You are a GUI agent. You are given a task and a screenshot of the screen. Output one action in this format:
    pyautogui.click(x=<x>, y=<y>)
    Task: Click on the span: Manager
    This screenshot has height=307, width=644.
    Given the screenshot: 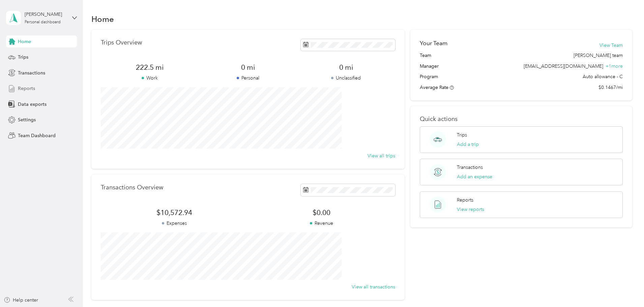 What is the action you would take?
    pyautogui.click(x=430, y=66)
    